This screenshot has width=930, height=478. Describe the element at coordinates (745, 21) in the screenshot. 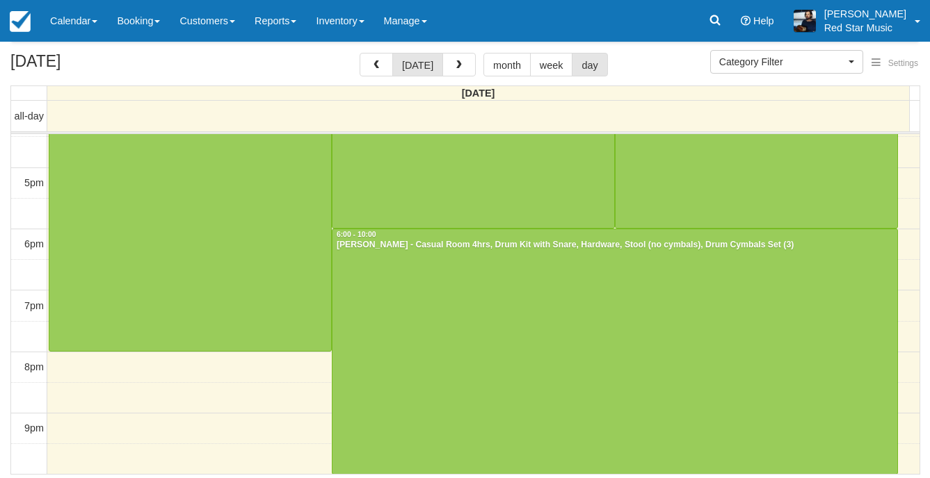

I see `i: Help` at that location.